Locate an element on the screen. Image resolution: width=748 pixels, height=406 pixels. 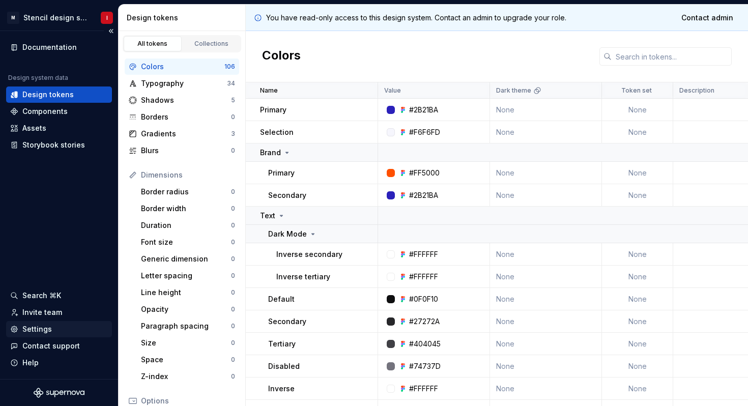
a: Generic dimension0 is located at coordinates (188, 259).